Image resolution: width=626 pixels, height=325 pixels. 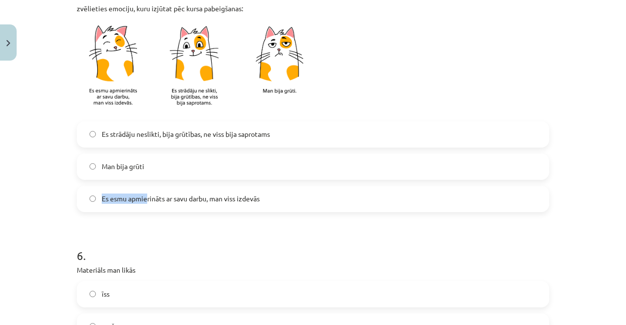 What do you see at coordinates (123, 166) in the screenshot?
I see `span: Man bija grūti` at bounding box center [123, 166].